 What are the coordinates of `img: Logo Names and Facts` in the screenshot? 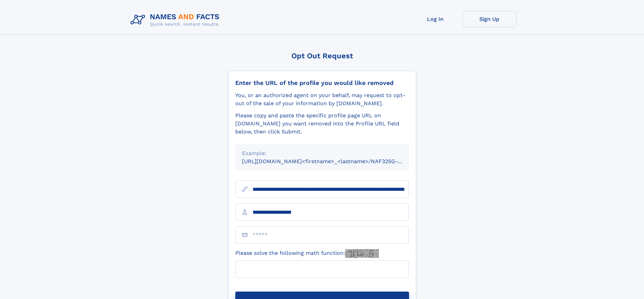 It's located at (177, 20).